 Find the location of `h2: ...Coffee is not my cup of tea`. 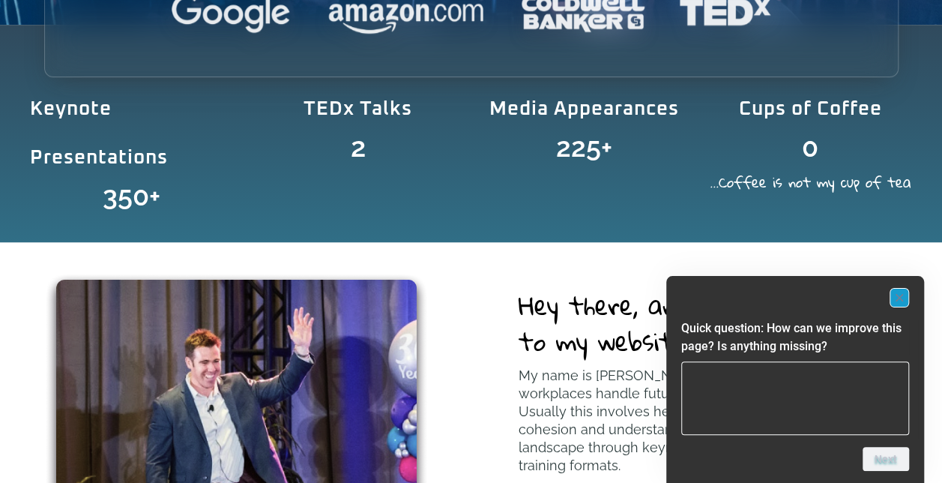

h2: ...Coffee is not my cup of tea is located at coordinates (810, 182).